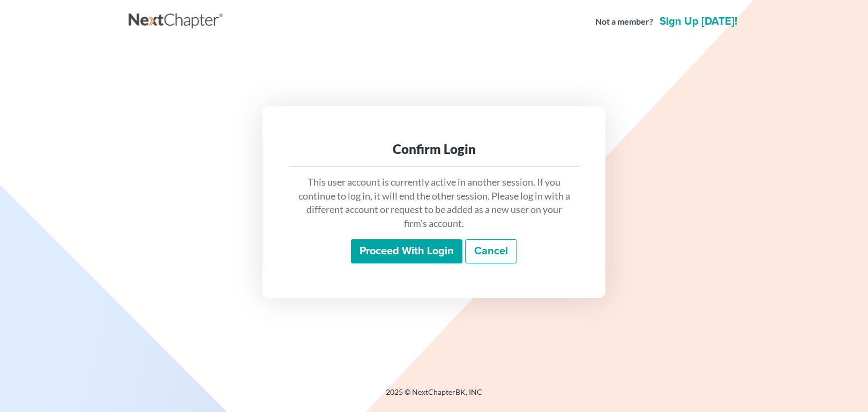 The image size is (868, 412). Describe the element at coordinates (407, 251) in the screenshot. I see `input: Proceed with login` at that location.